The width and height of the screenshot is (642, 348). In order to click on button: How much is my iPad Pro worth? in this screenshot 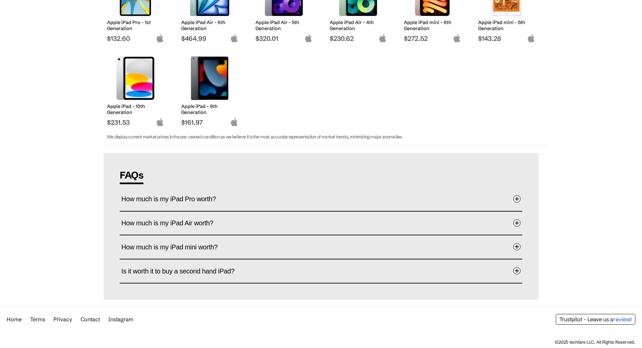, I will do `click(321, 199)`.